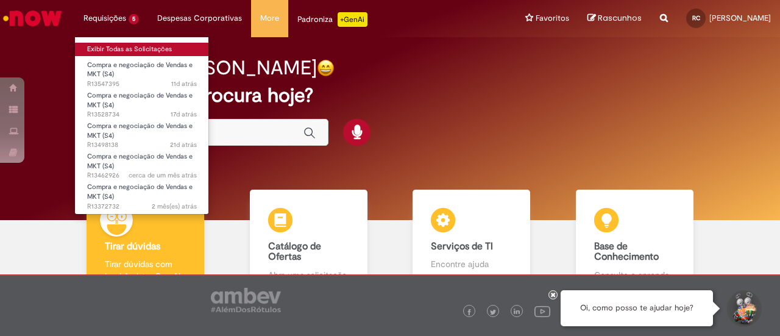 This screenshot has height=336, width=780. What do you see at coordinates (141, 126) in the screenshot?
I see `ul: Requisições` at bounding box center [141, 126].